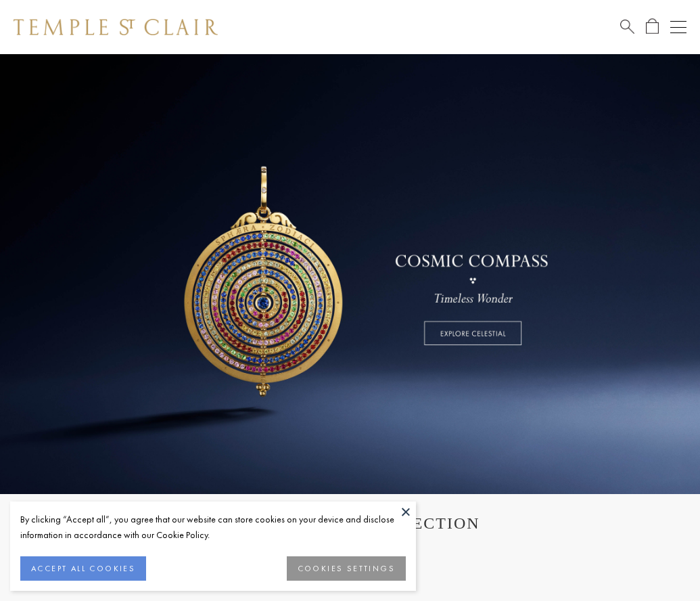  I want to click on img: Temple St. Clair, so click(115, 27).